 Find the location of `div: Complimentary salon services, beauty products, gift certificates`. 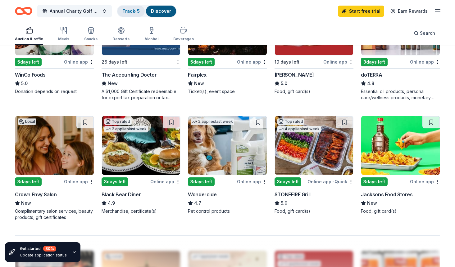

div: Complimentary salon services, beauty products, gift certificates is located at coordinates (54, 215).